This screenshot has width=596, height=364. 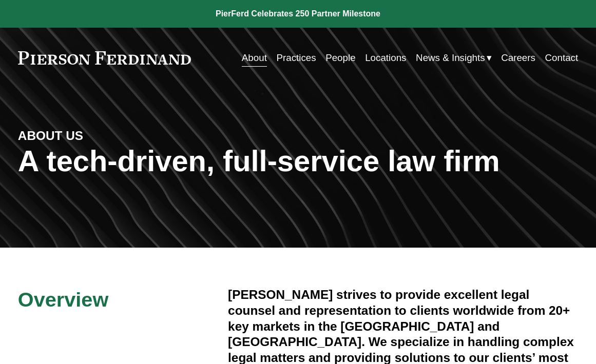 What do you see at coordinates (450, 58) in the screenshot?
I see `span: News & Insights` at bounding box center [450, 58].